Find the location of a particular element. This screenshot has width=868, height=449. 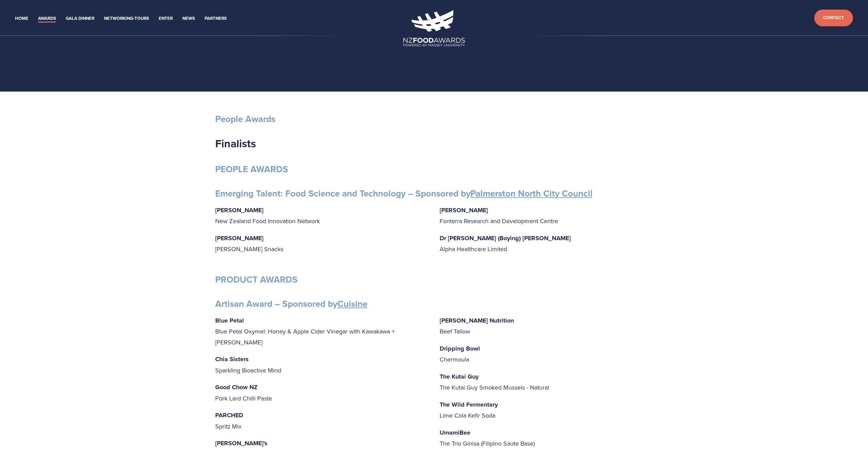

p: Pork Lard Chilli Paste is located at coordinates (322, 393).